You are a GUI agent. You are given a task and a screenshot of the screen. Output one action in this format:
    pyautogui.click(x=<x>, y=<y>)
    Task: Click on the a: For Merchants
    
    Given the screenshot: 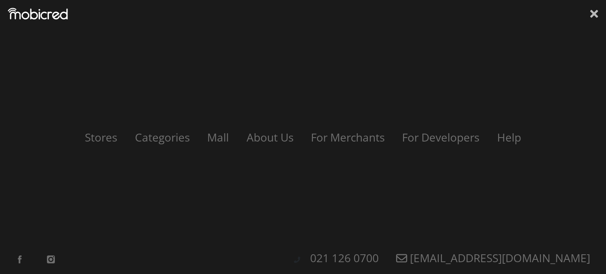 What is the action you would take?
    pyautogui.click(x=348, y=137)
    